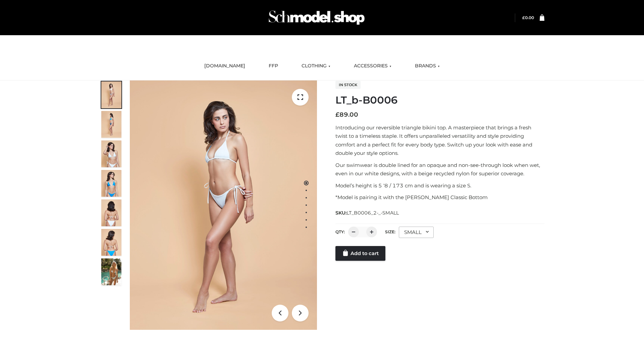  What do you see at coordinates (373, 66) in the screenshot?
I see `a: ACCESSORIES` at bounding box center [373, 66].